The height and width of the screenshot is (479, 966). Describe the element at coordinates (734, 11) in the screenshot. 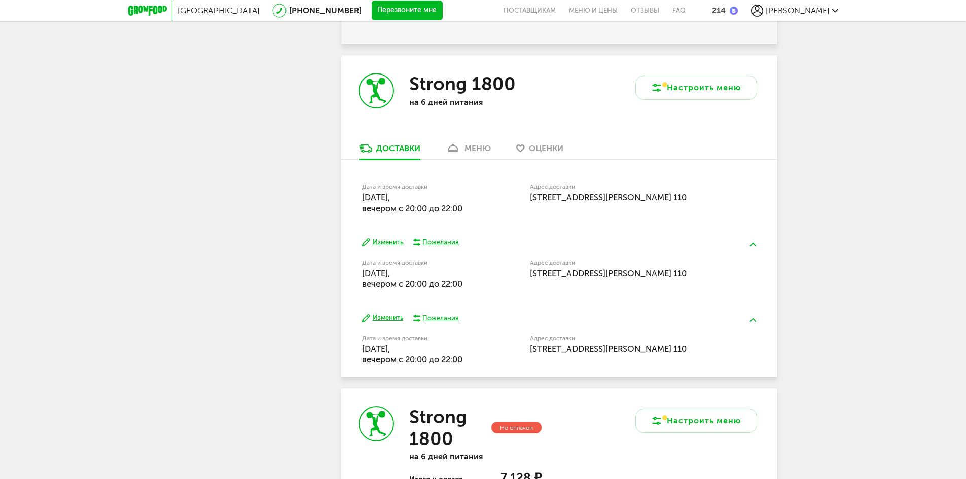

I see `img: bonus_b.cdccf46.png` at that location.